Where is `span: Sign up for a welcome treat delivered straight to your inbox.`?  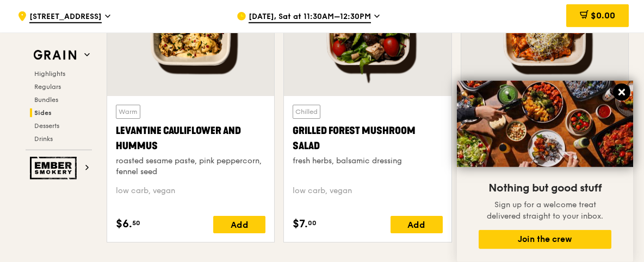
span: Sign up for a welcome treat delivered straight to your inbox. is located at coordinates (545, 210).